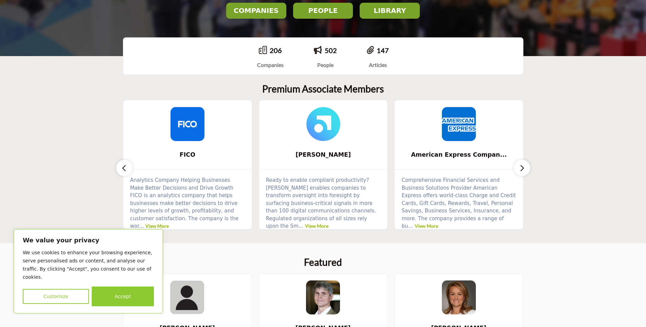 The image size is (646, 327). What do you see at coordinates (459, 203) in the screenshot?
I see `p: Comprehensive Financial Services and Business Solutions Provider American Express offers world-cl...` at bounding box center [459, 203].